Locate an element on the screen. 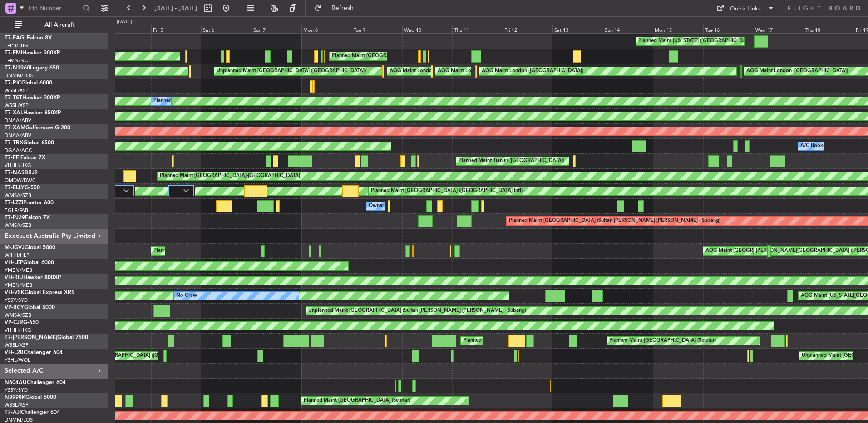  a: VH-VSKGlobal Express XRS is located at coordinates (39, 293).